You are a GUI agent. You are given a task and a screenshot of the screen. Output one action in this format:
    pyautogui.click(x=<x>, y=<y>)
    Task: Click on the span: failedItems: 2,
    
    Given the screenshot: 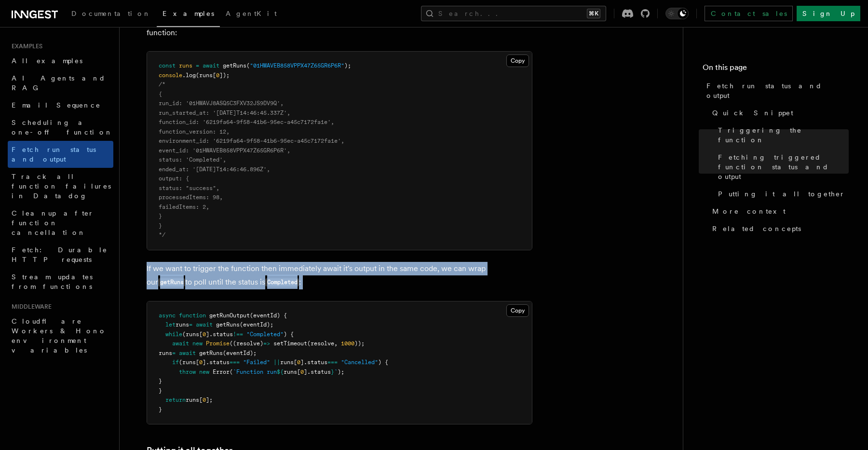 What is the action you would take?
    pyautogui.click(x=184, y=207)
    